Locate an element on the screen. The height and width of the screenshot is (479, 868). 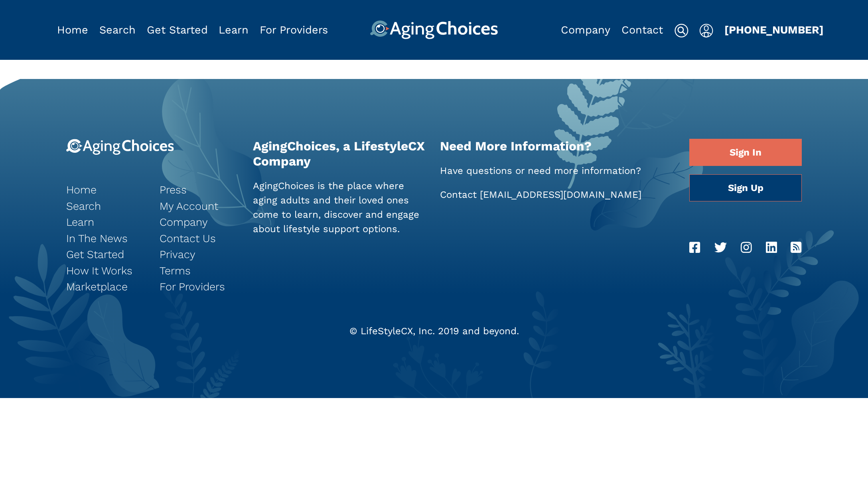
p: Have questions or need more information? is located at coordinates (559, 170).